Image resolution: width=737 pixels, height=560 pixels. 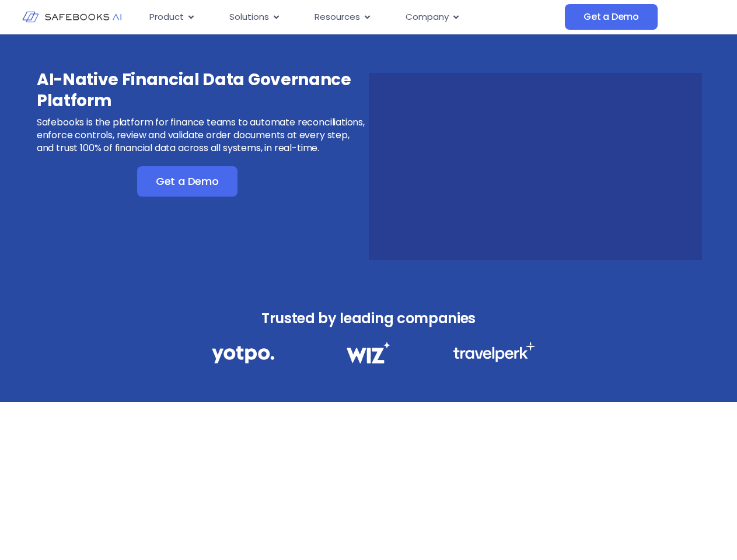 I want to click on span: Resources, so click(x=337, y=17).